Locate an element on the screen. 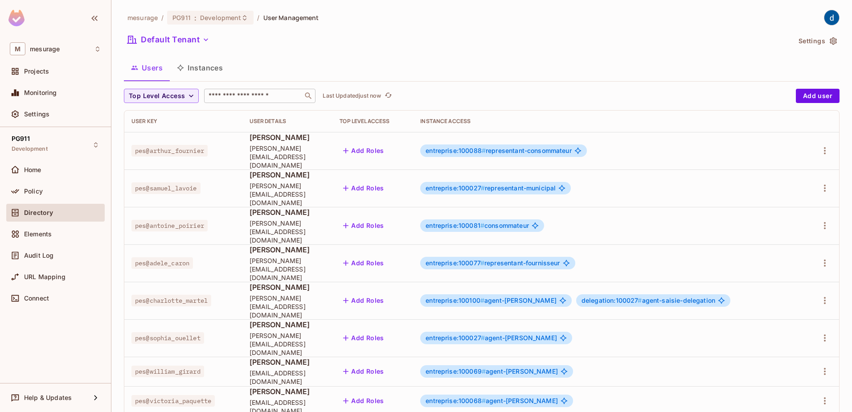 Image resolution: width=852 pixels, height=412 pixels. span: representant-consommateur is located at coordinates (498, 151).